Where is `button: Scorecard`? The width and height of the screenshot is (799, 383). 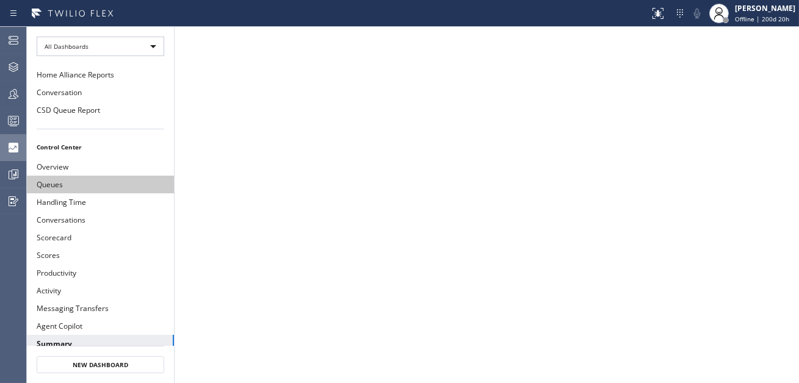
button: Scorecard is located at coordinates (100, 237).